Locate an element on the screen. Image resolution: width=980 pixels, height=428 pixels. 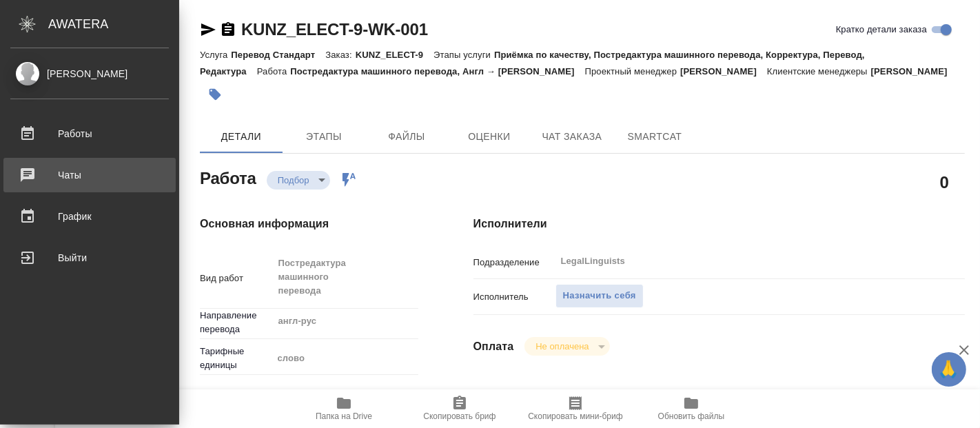
button: Не оплачена is located at coordinates (561, 346).